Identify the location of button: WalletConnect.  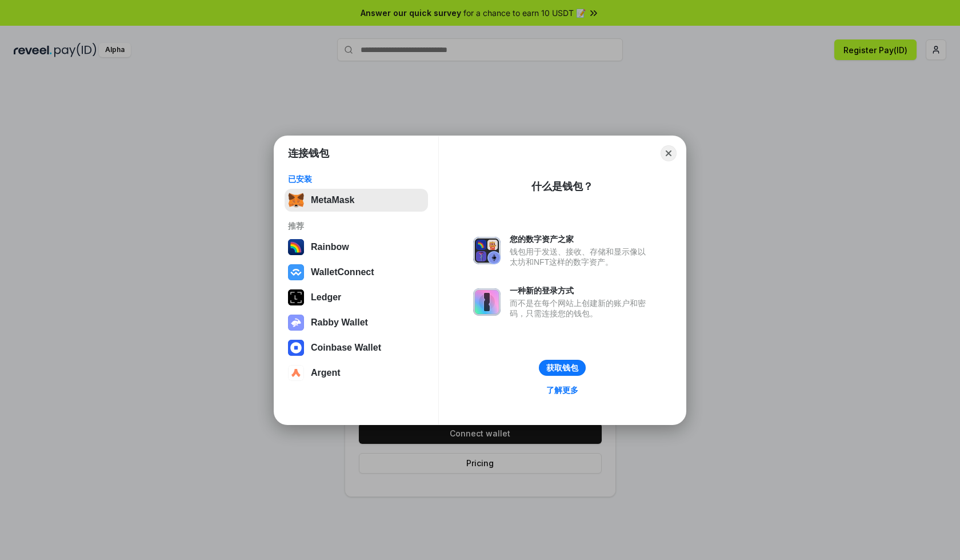
(356, 272).